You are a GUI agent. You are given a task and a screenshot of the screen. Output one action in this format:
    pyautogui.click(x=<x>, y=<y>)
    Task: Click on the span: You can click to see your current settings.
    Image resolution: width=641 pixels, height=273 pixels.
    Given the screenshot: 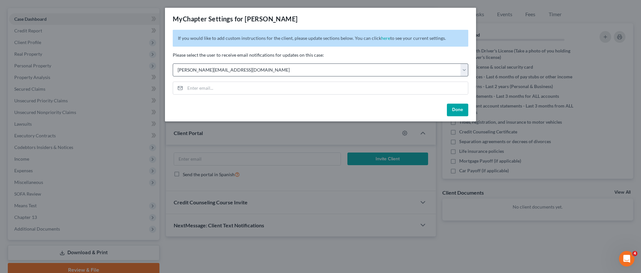 What is the action you would take?
    pyautogui.click(x=400, y=38)
    